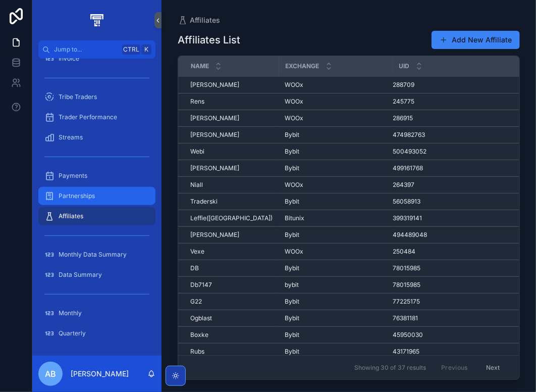 The image size is (536, 392). Describe the element at coordinates (97, 58) in the screenshot. I see `a: Invoice` at that location.